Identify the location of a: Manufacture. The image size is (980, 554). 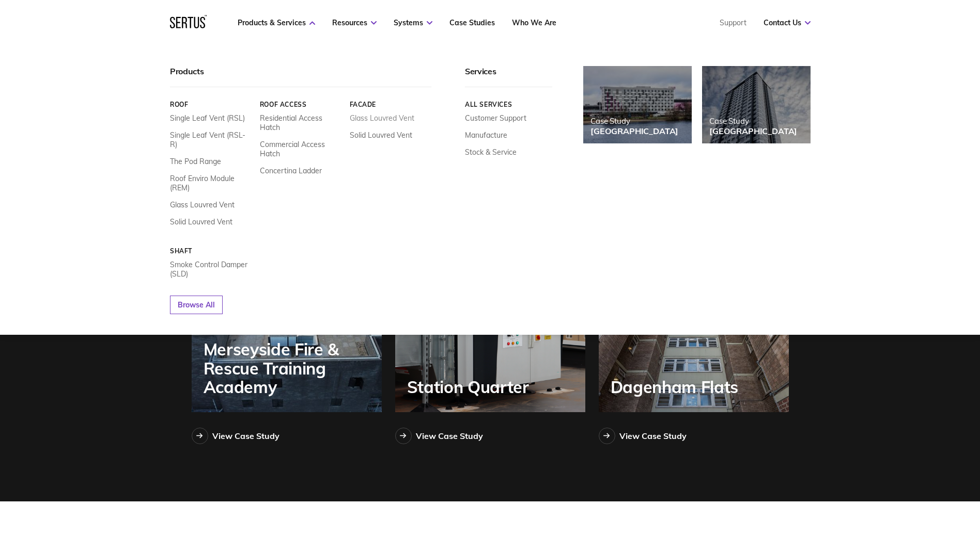
(486, 135).